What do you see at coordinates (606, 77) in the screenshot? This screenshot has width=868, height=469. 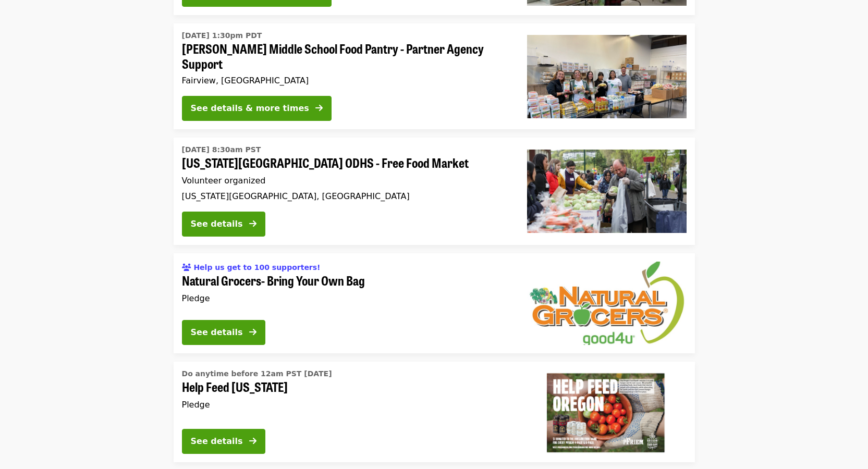 I see `img: Reynolds Middle School Food Pantry - Partner Agency Support organized by Oregon Food Bank` at bounding box center [606, 77].